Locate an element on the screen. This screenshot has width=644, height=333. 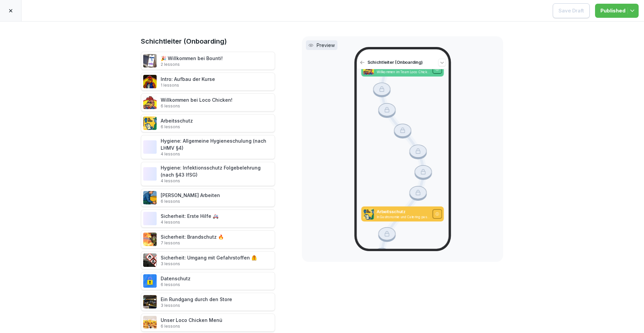
div: Sicherheit: Brandschutz 🔥7 lessons is located at coordinates (208, 240).